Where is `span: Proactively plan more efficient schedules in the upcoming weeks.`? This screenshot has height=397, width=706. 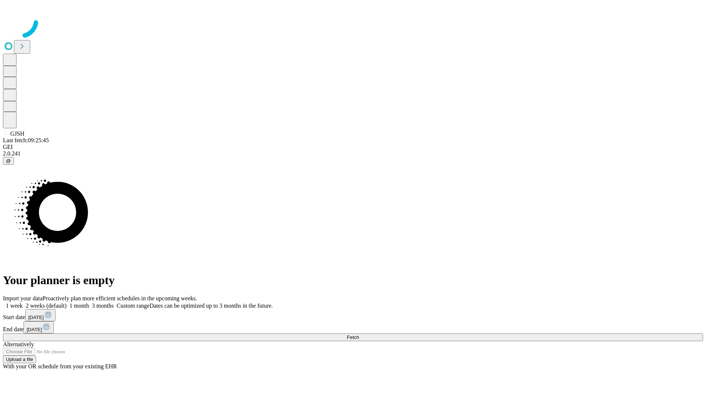
span: Proactively plan more efficient schedules in the upcoming weeks. is located at coordinates (120, 298).